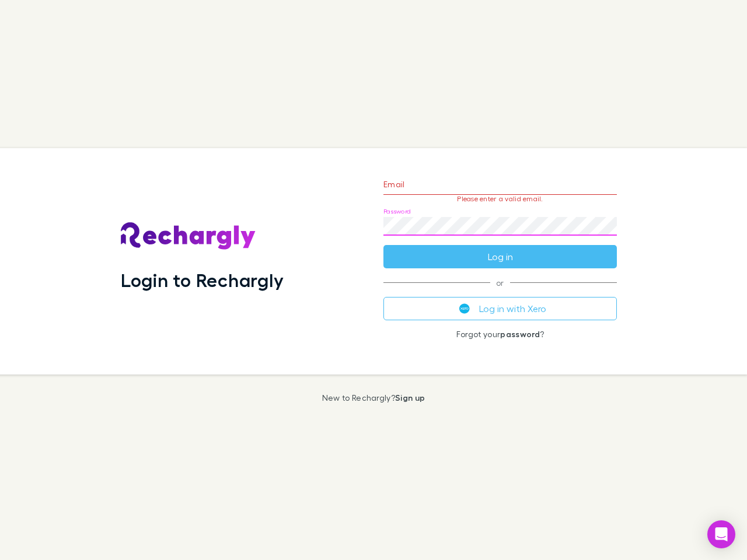 The image size is (747, 560). What do you see at coordinates (410, 397) in the screenshot?
I see `a: Sign up` at bounding box center [410, 397].